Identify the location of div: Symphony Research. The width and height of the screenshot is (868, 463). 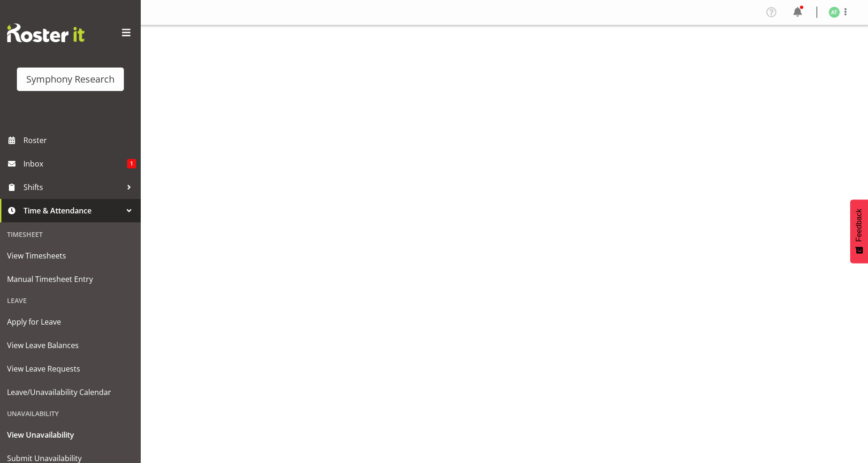
(71, 79).